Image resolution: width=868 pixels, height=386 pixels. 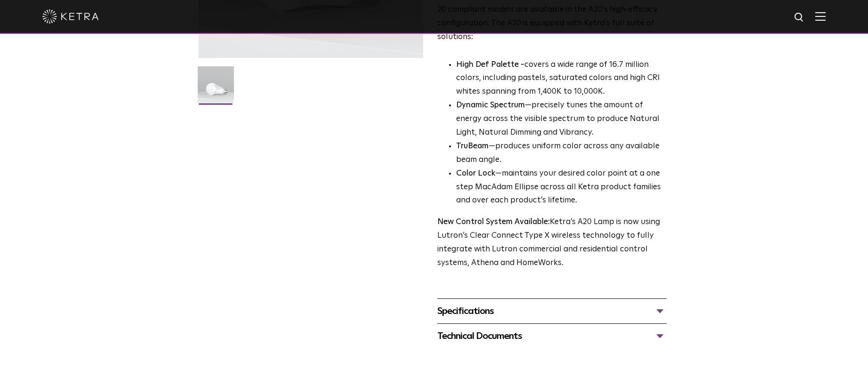 What do you see at coordinates (799, 18) in the screenshot?
I see `img: search icon` at bounding box center [799, 18].